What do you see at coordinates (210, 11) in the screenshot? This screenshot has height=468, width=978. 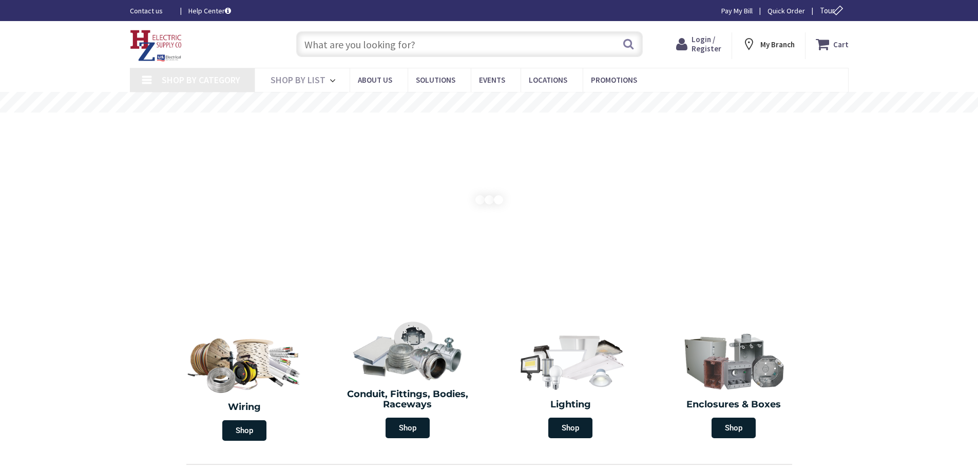 I see `a: Help Center` at bounding box center [210, 11].